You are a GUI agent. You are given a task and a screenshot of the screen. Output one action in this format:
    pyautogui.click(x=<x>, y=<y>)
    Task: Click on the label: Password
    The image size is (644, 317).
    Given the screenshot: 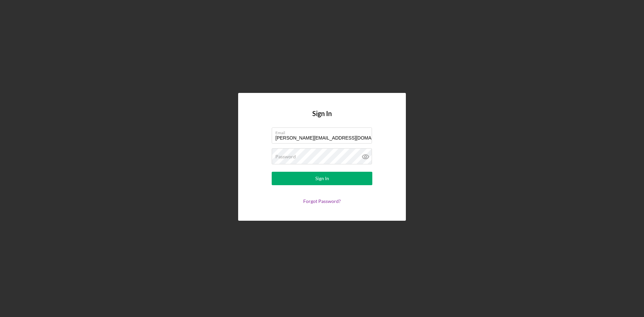 What is the action you would take?
    pyautogui.click(x=285, y=157)
    